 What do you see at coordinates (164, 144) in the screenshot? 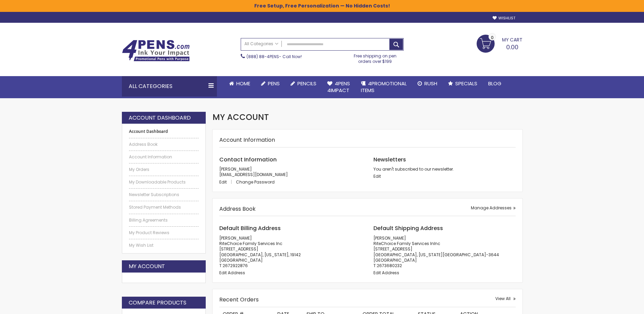
I see `a: Address Book` at bounding box center [164, 144].